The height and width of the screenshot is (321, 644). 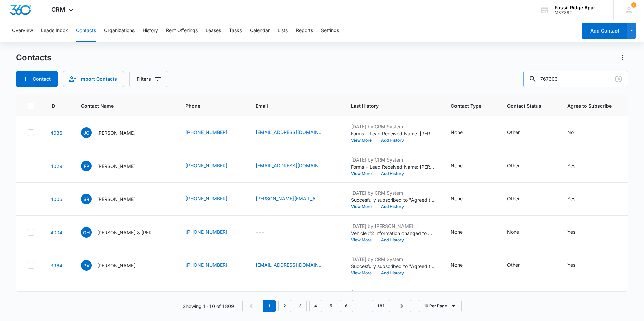 What do you see at coordinates (53, 105) in the screenshot?
I see `span: ID` at bounding box center [53, 105].